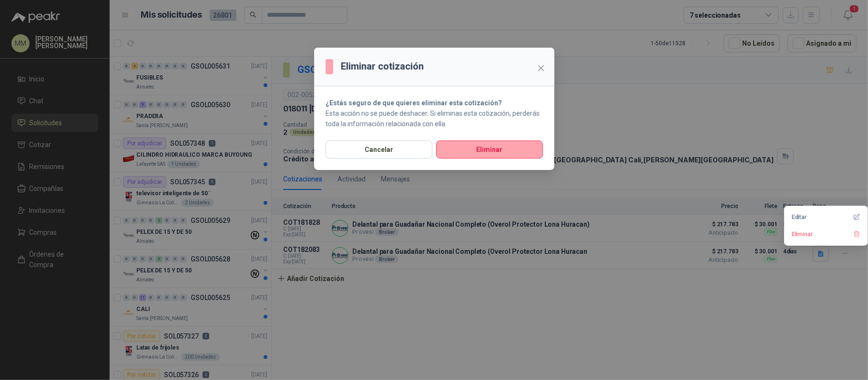  I want to click on strong: ¿Estás seguro de que quieres eliminar esta cotización?, so click(414, 103).